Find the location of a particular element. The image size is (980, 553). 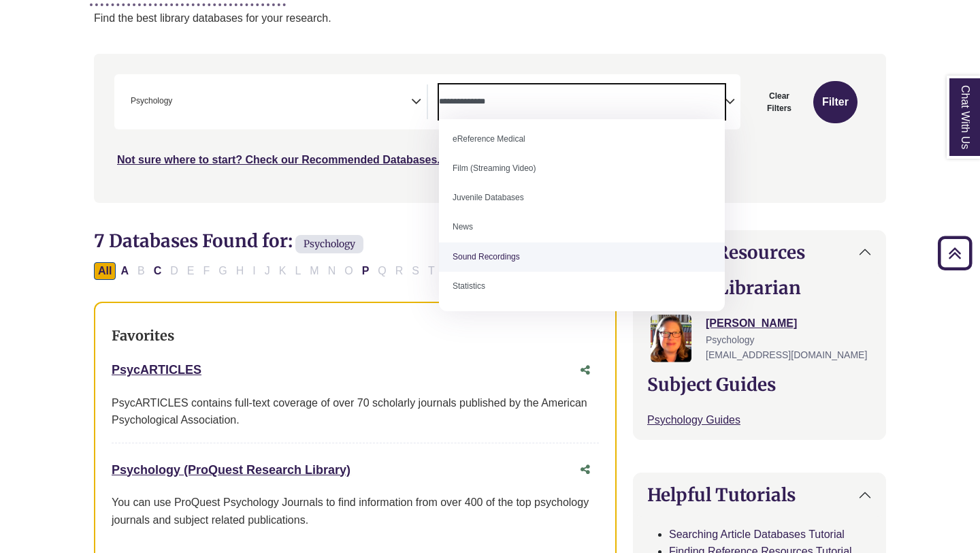

li: News is located at coordinates (582, 227).